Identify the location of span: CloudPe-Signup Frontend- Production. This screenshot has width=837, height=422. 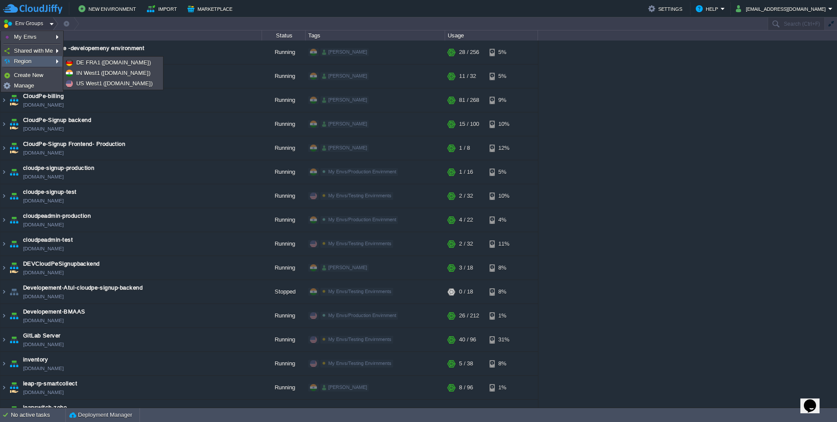
(74, 144).